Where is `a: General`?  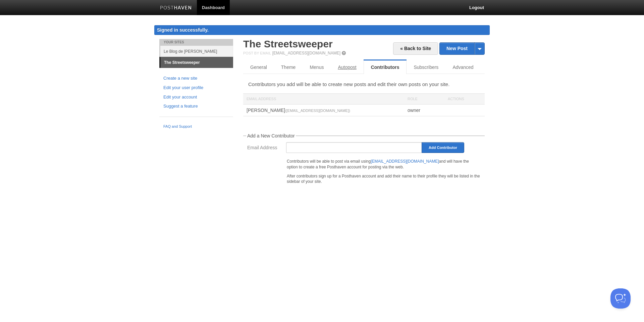
a: General is located at coordinates (259, 67).